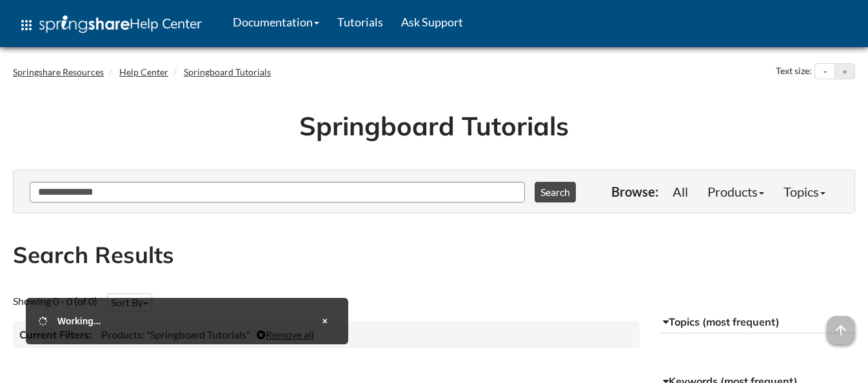 This screenshot has height=383, width=868. Describe the element at coordinates (58, 72) in the screenshot. I see `a: Springshare Resources` at that location.